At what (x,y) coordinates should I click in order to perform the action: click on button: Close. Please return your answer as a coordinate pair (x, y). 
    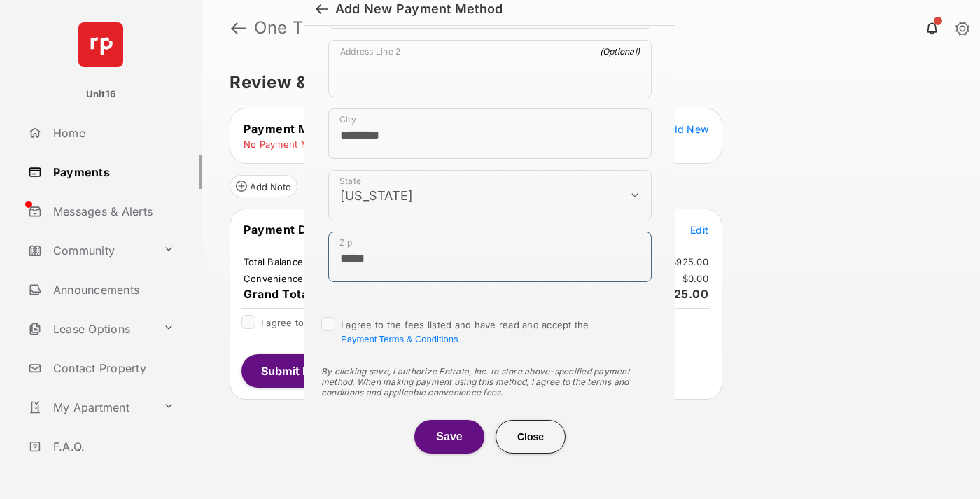
    Looking at the image, I should click on (531, 437).